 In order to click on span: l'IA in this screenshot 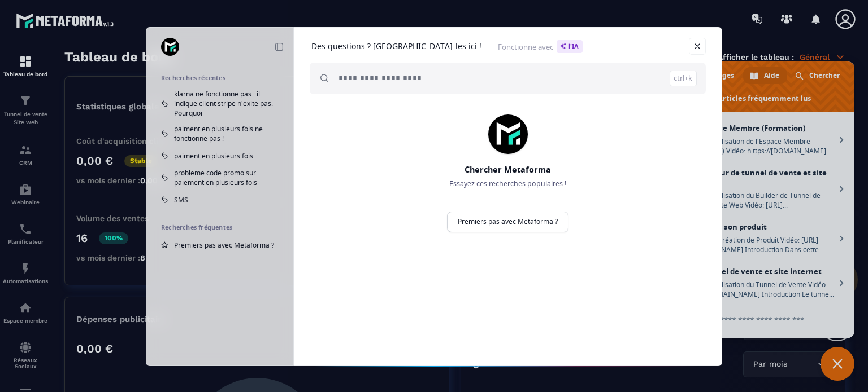, I will do `click(569, 46)`.